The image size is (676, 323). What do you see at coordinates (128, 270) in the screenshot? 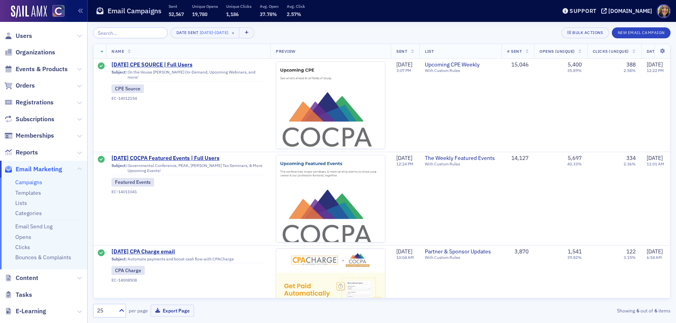
I see `div: CPA Charge` at bounding box center [128, 270].